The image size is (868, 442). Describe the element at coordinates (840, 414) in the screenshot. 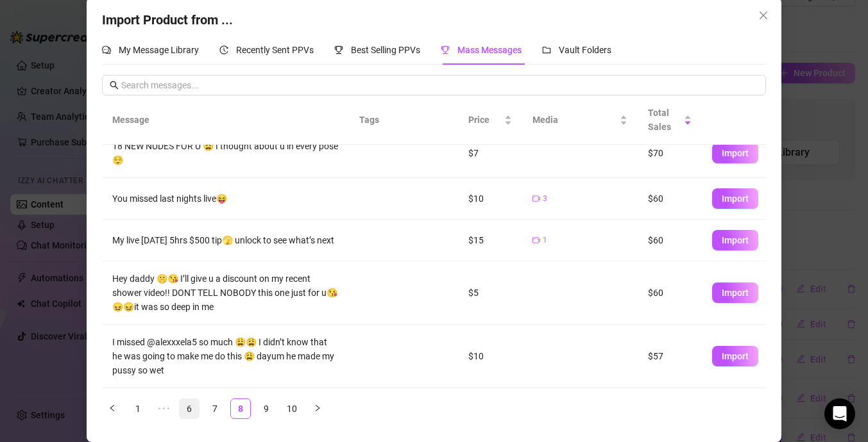

I see `div: Open Intercom Messenger` at that location.